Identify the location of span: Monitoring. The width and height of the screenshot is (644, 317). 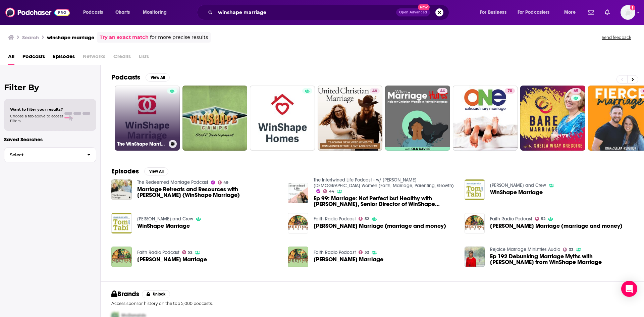
(154, 12).